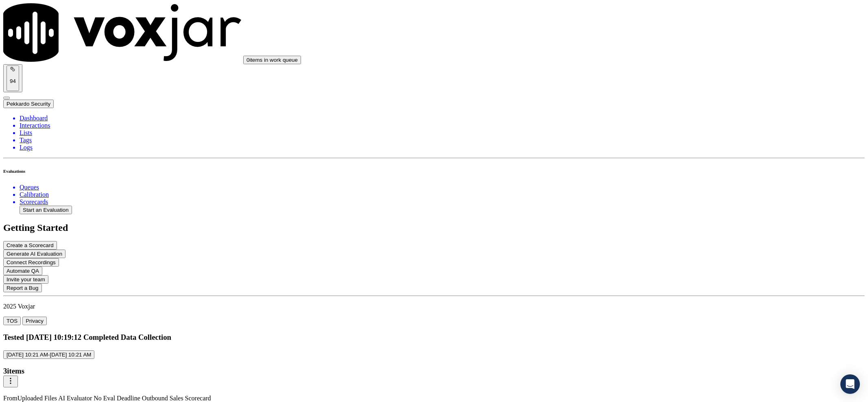  I want to click on a: Scorecards, so click(442, 202).